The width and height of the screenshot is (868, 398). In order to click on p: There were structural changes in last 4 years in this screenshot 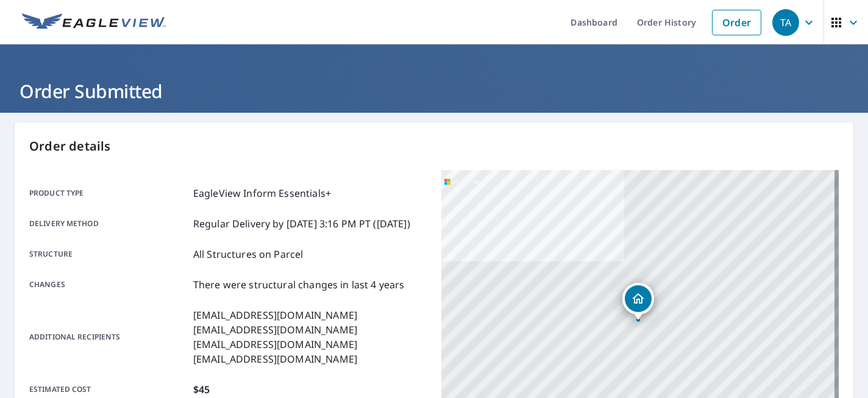, I will do `click(299, 284)`.